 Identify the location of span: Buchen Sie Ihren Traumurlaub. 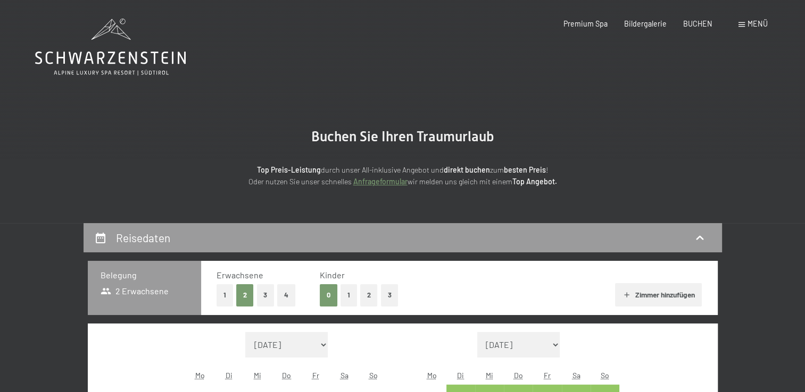
(403, 137).